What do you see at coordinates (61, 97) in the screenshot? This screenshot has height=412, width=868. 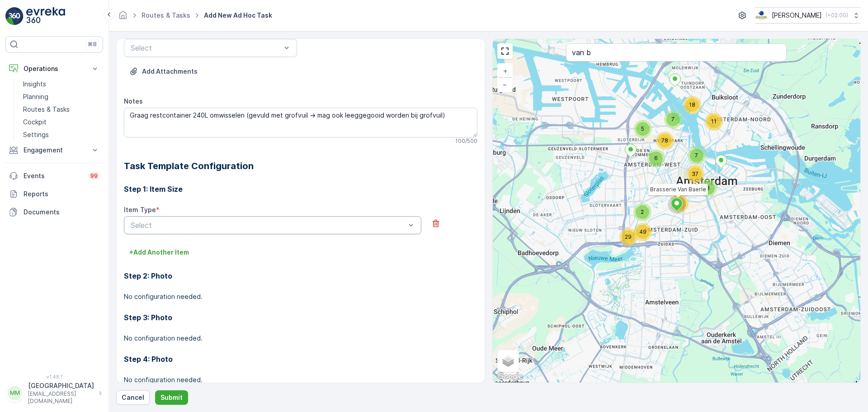 I see `a: Planning` at bounding box center [61, 97].